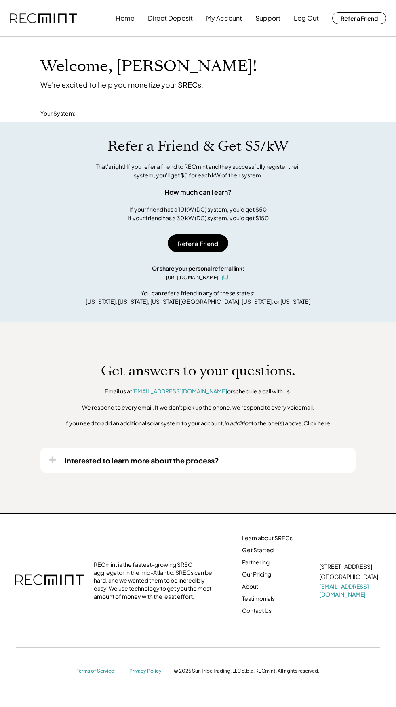 The image size is (396, 707). What do you see at coordinates (198, 268) in the screenshot?
I see `div: Or share your personal referral link:` at bounding box center [198, 268].